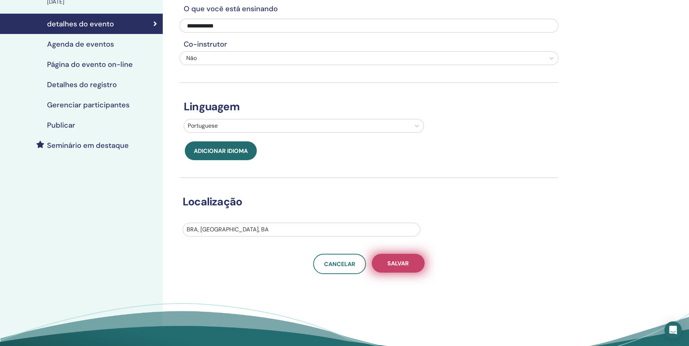 This screenshot has height=346, width=689. I want to click on h3: Localização, so click(363, 202).